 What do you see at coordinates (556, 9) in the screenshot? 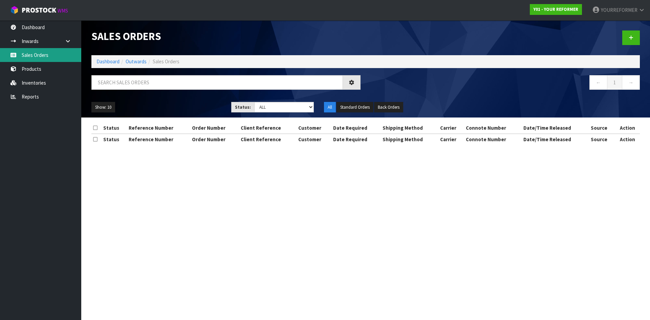
I see `strong: Y01 - YOUR REFORMER` at bounding box center [556, 9].